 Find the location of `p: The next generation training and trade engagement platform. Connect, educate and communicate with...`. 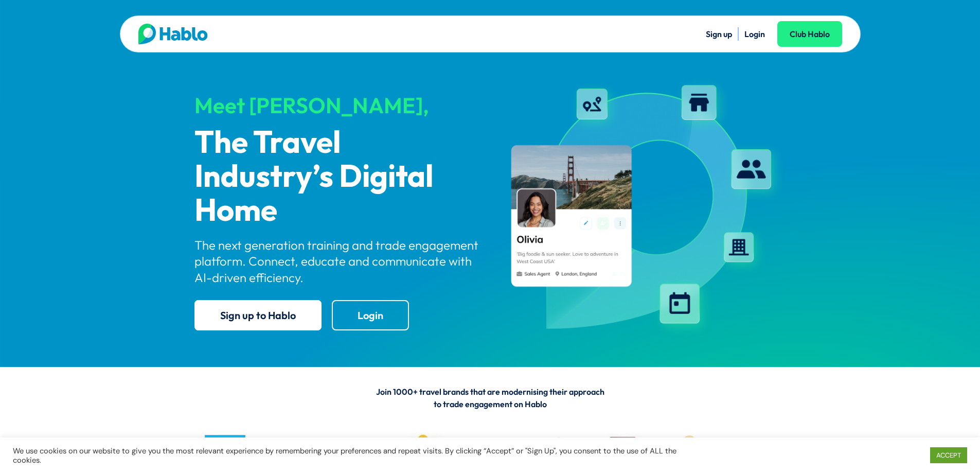

p: The next generation training and trade engagement platform. Connect, educate and communicate with... is located at coordinates (338, 262).